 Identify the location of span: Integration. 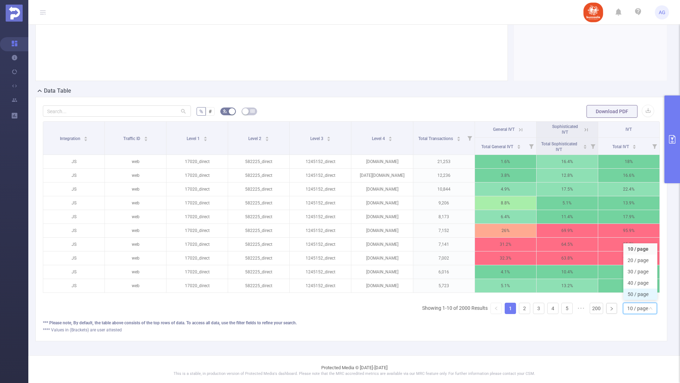
(70, 139).